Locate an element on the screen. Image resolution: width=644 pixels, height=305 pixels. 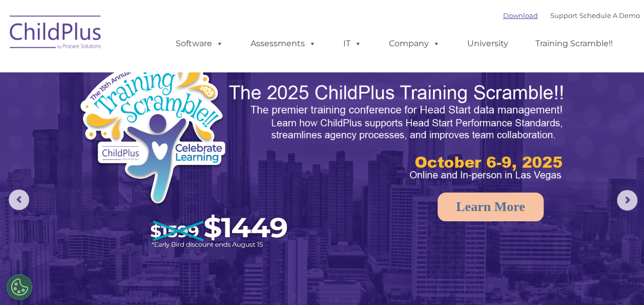
a: Software is located at coordinates (199, 44).